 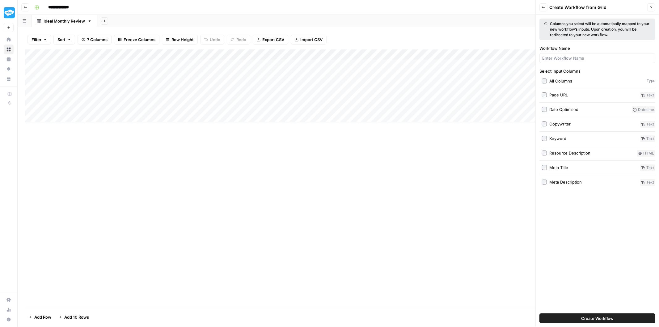 What do you see at coordinates (598, 29) in the screenshot?
I see `div: Columns you select will be automatically mapped to your new workflow’s inputs. Upon creation, you...` at bounding box center [598, 29].